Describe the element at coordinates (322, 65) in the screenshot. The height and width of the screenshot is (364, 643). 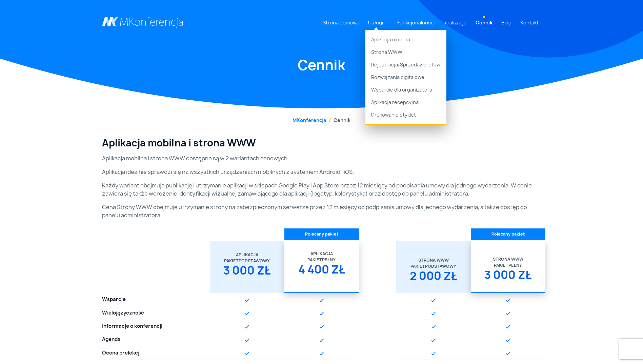
I see `h1: Cennik` at that location.